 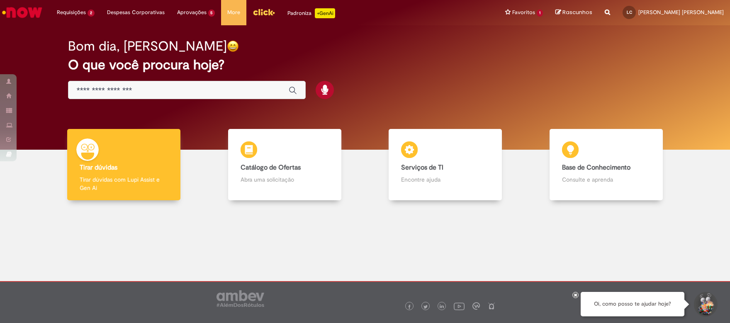 I want to click on p: Consulte e aprenda, so click(x=606, y=180).